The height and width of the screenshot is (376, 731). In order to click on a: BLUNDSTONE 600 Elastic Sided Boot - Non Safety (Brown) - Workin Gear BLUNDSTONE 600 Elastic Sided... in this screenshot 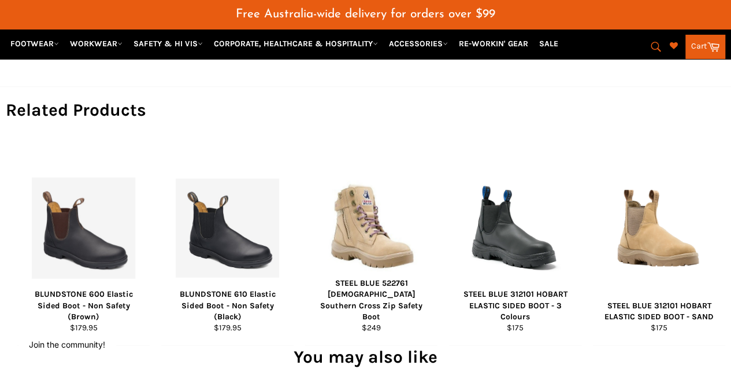, I will do `click(83, 245)`.